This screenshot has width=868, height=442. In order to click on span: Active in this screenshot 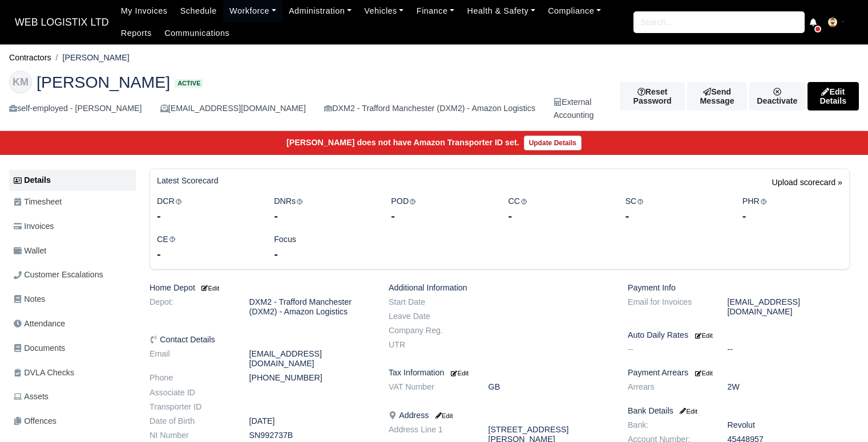, I will do `click(189, 83)`.